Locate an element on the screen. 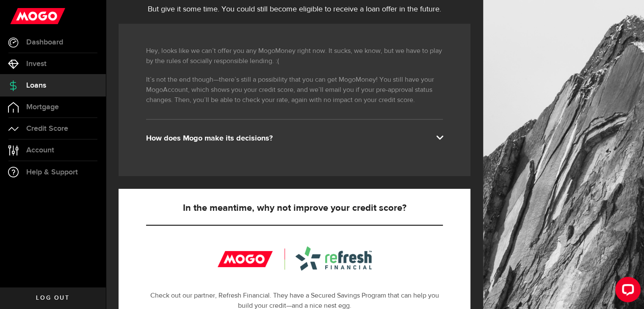  span: Loans is located at coordinates (36, 85).